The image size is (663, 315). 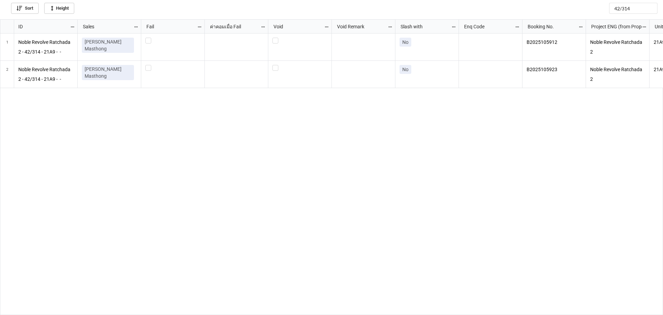 I want to click on div: Sales, so click(x=106, y=27).